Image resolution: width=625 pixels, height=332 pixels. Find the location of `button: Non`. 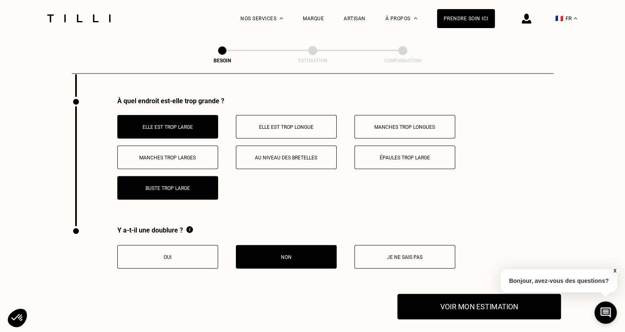

button: Non is located at coordinates (286, 257).